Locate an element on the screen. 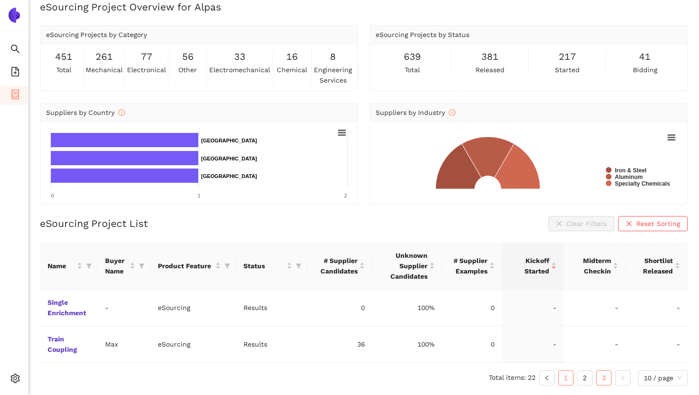 The height and width of the screenshot is (395, 699). span: electromechanical is located at coordinates (240, 70).